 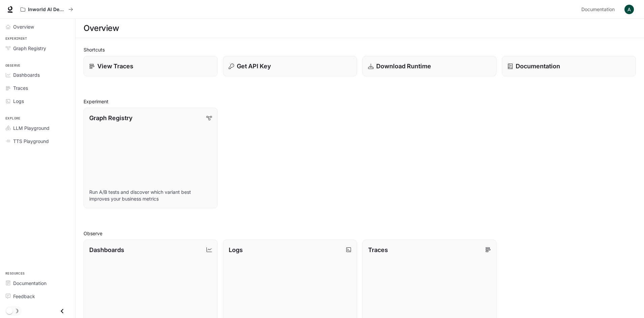 What do you see at coordinates (37, 48) in the screenshot?
I see `a: Graph Registry` at bounding box center [37, 48].